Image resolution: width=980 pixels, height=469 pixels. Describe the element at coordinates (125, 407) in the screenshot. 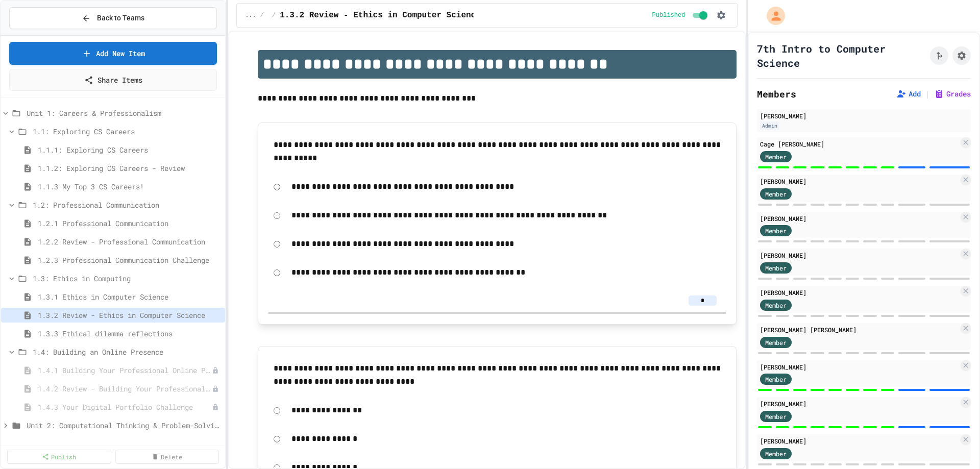

I see `span: 1.4.3 Your Digital Portfolio Challenge` at that location.